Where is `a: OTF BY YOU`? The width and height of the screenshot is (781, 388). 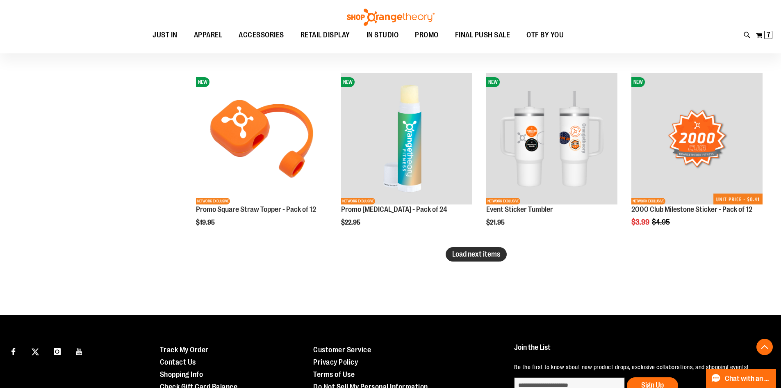
a: OTF BY YOU is located at coordinates (545, 35).